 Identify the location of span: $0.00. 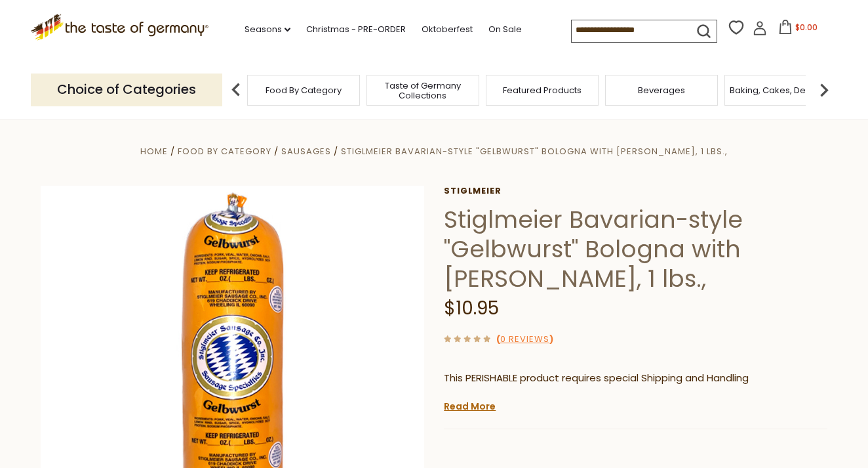
(806, 27).